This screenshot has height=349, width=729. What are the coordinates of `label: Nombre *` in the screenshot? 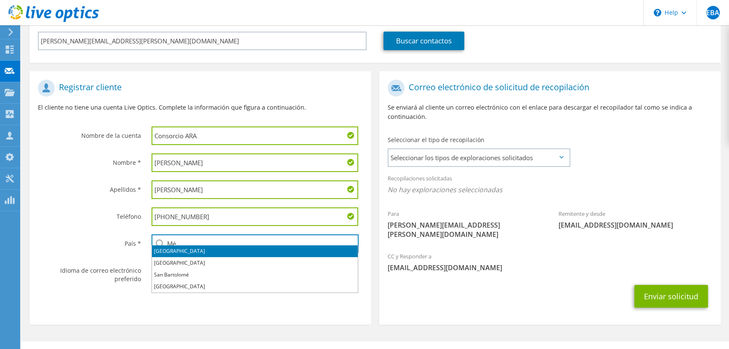 It's located at (89, 160).